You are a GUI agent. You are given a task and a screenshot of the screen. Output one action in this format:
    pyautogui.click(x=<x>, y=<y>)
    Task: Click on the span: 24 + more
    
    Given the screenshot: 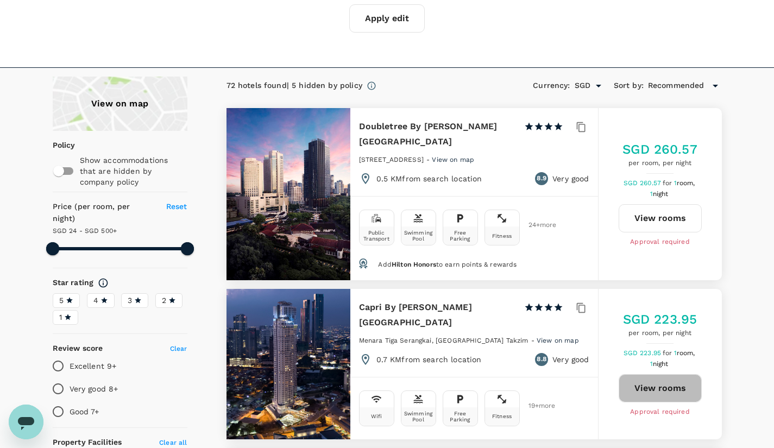 What is the action you would take?
    pyautogui.click(x=537, y=225)
    